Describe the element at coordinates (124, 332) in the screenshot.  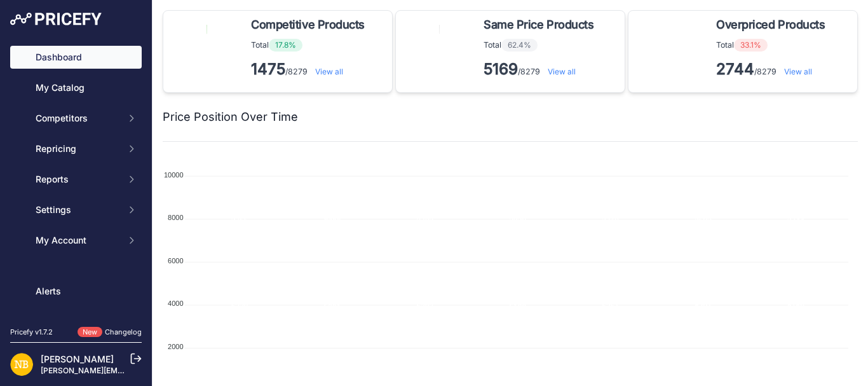
I see `a: Changelog` at that location.